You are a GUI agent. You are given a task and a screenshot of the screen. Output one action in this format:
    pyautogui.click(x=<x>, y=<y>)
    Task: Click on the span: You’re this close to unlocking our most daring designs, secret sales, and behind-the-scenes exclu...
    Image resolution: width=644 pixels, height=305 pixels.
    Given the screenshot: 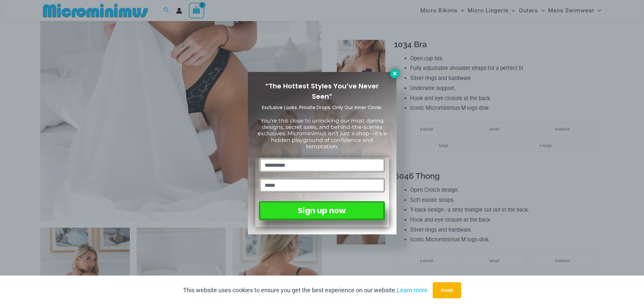 What is the action you would take?
    pyautogui.click(x=322, y=133)
    